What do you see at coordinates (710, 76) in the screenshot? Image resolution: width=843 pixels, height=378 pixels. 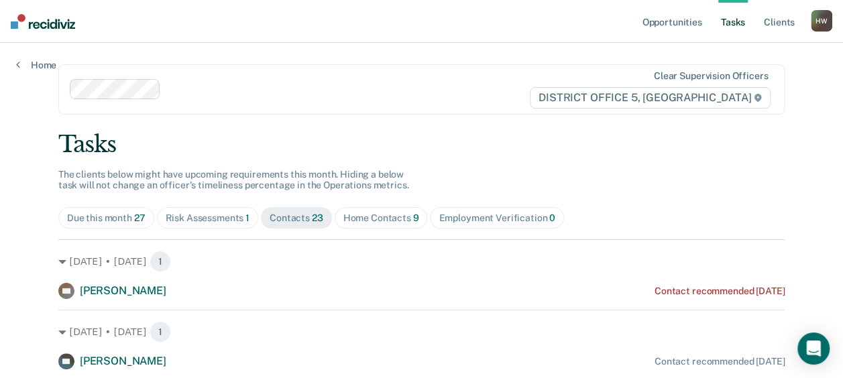 I see `div: Clear supervision officers` at bounding box center [710, 76].